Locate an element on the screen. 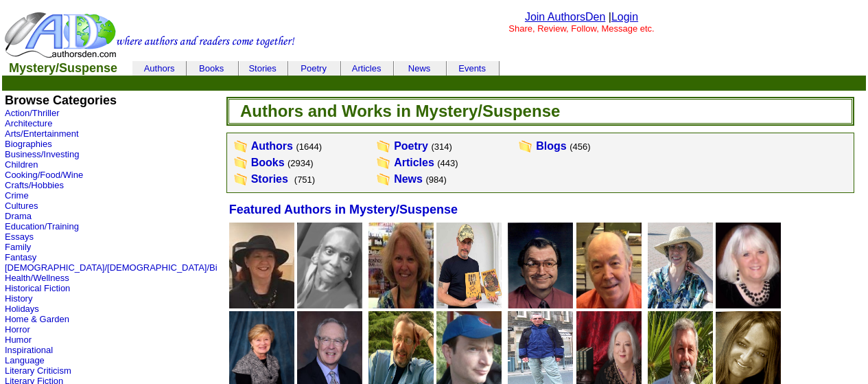  a: Fantasy is located at coordinates (21, 257).